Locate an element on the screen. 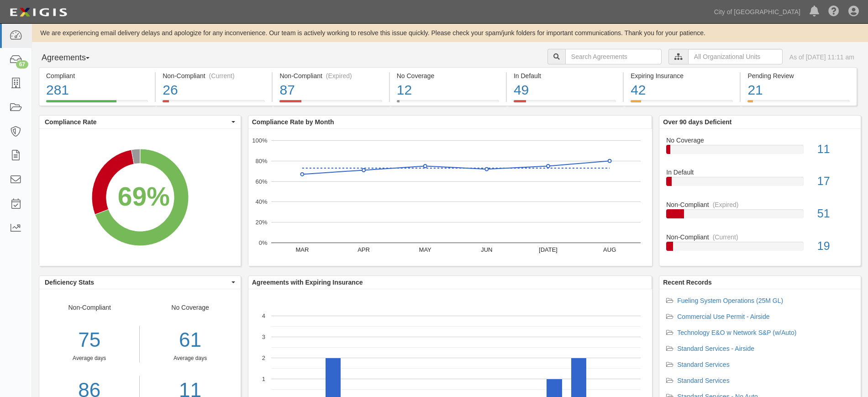 This screenshot has height=397, width=868. div: 281 is located at coordinates (97, 90).